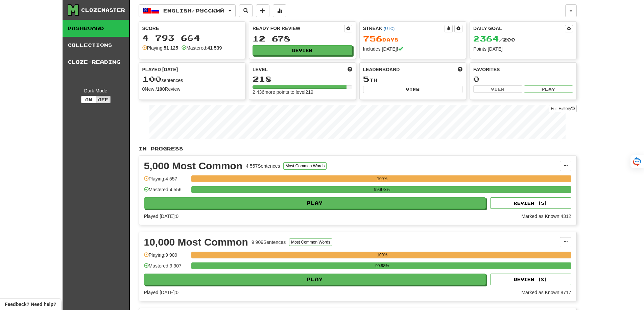 This screenshot has height=310, width=644. Describe the element at coordinates (245, 11) in the screenshot. I see `button: Search sentences` at that location.